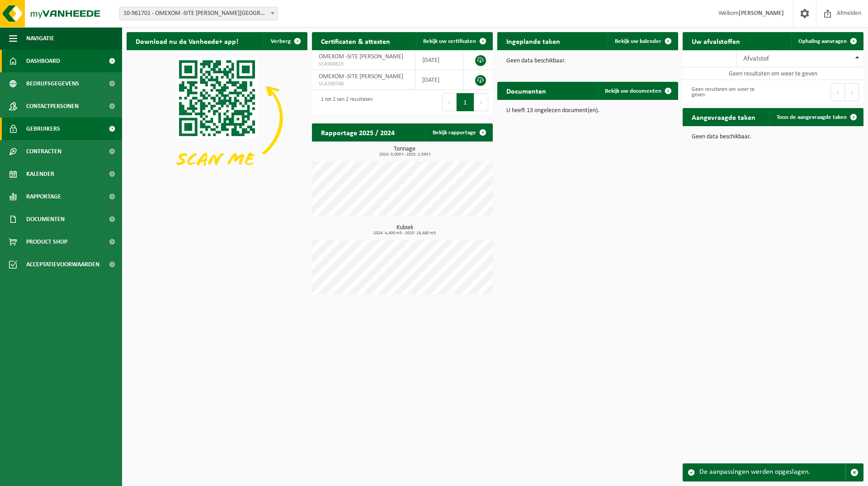  I want to click on a: Bekijk uw kalender, so click(642, 41).